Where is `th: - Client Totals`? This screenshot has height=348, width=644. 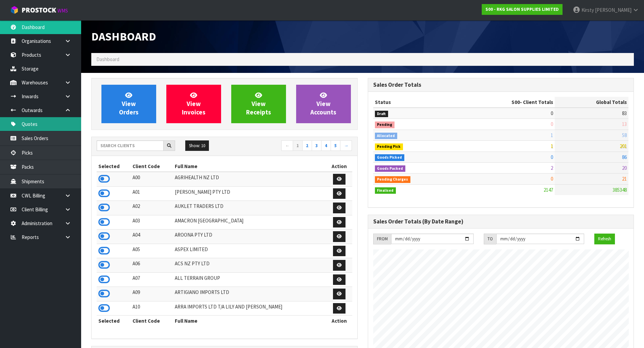
th: - Client Totals is located at coordinates (506, 102).